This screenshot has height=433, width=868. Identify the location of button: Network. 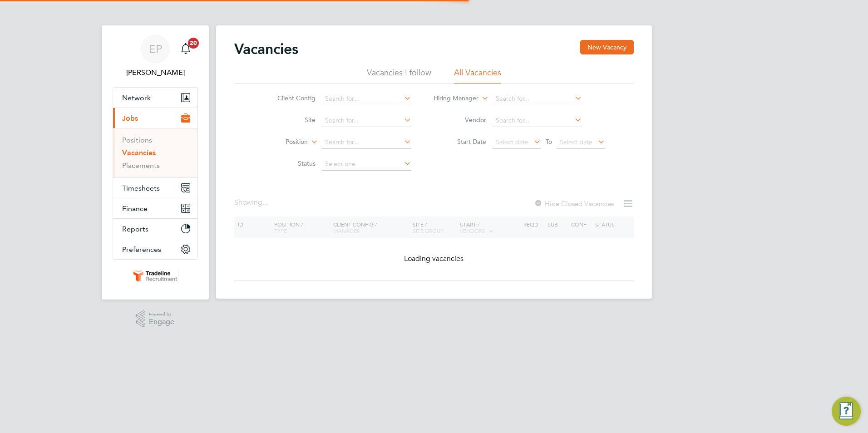
(155, 98).